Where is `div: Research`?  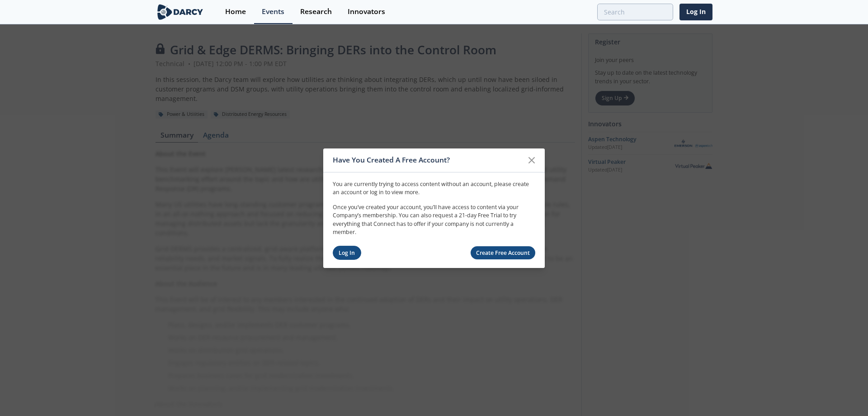
div: Research is located at coordinates (316, 12).